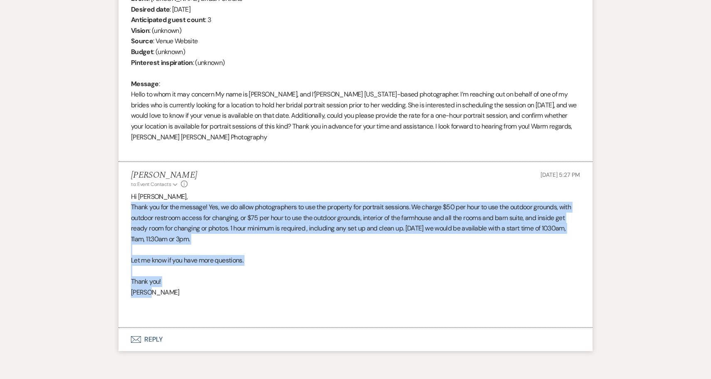  Describe the element at coordinates (356, 339) in the screenshot. I see `button: Reply` at that location.